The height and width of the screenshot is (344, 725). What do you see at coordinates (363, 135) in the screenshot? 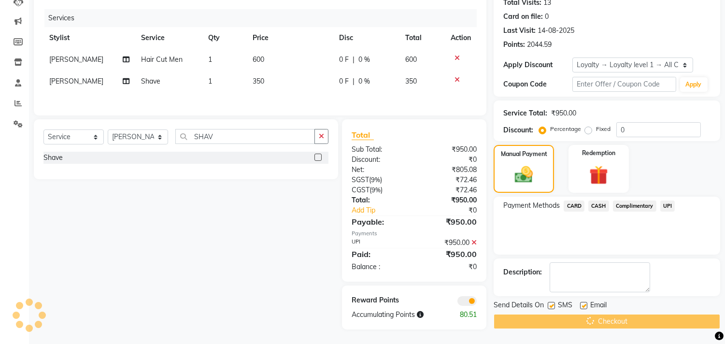
I see `span: Total` at bounding box center [363, 135].